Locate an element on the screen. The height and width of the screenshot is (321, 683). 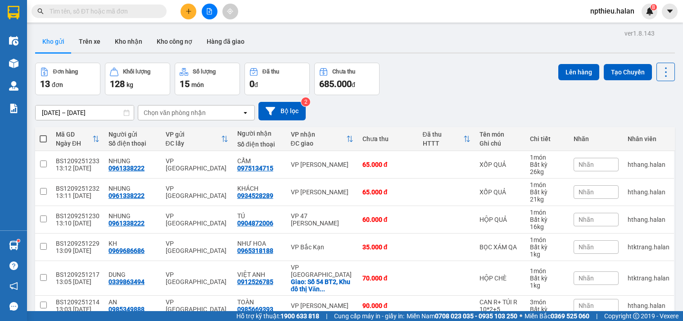
div: 1 kg is located at coordinates (547, 285).